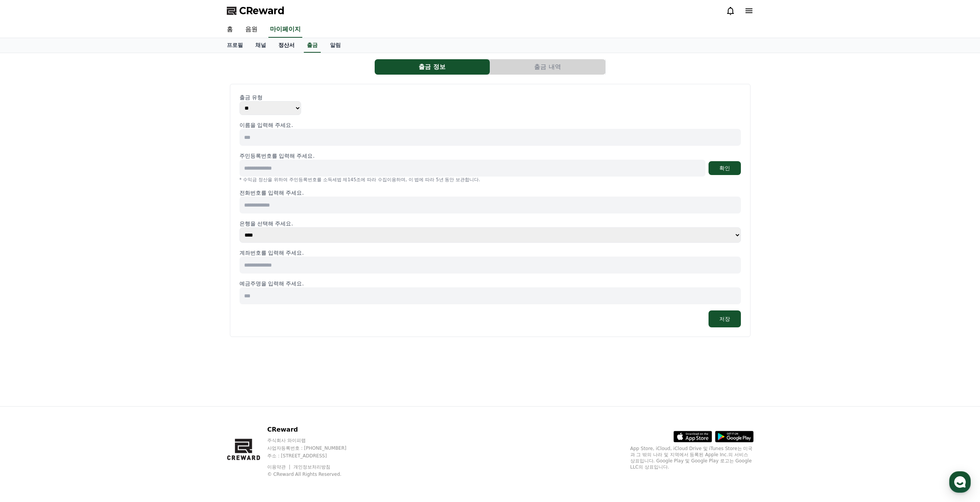 Image resolution: width=980 pixels, height=502 pixels. What do you see at coordinates (277, 156) in the screenshot?
I see `p: 주민등록번호를 입력해 주세요.` at bounding box center [277, 156].